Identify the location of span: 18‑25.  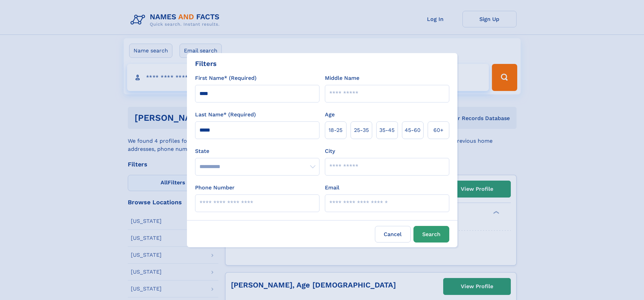
(335, 130).